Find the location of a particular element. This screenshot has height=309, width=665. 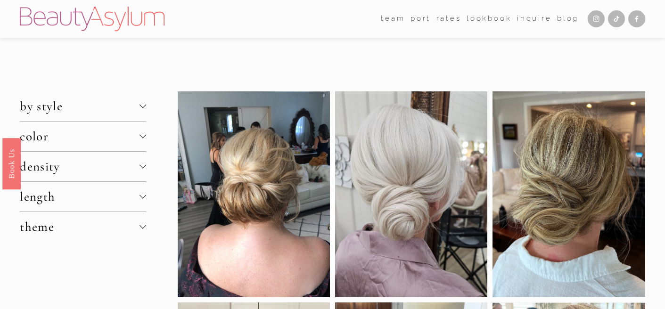

button: color is located at coordinates (83, 136).